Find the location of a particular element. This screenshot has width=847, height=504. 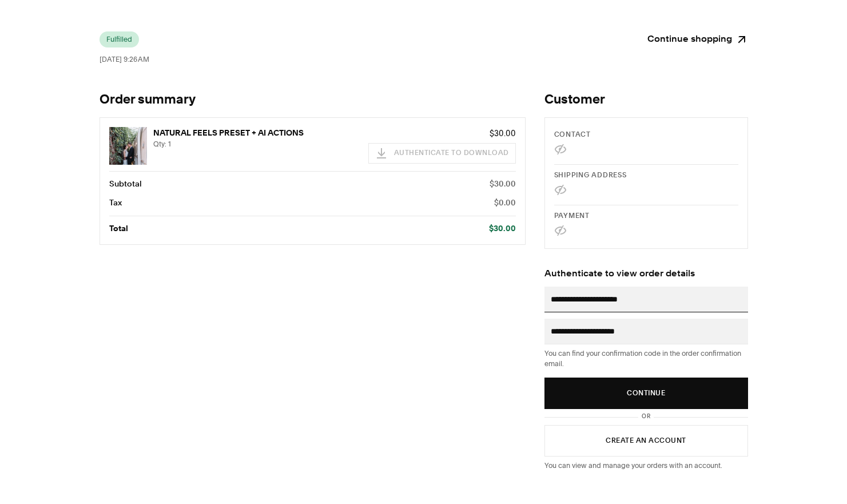

p: Tax is located at coordinates (115, 203).